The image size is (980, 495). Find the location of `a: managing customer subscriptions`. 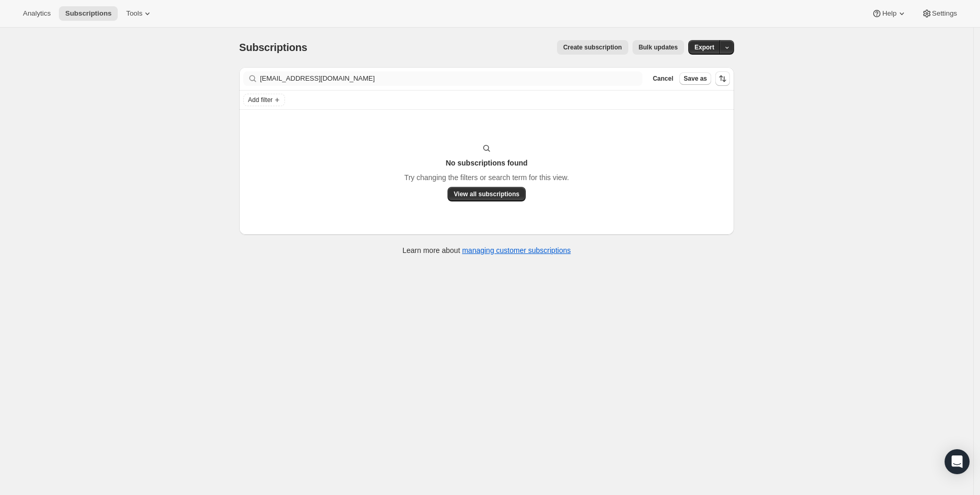

a: managing customer subscriptions is located at coordinates (516, 250).